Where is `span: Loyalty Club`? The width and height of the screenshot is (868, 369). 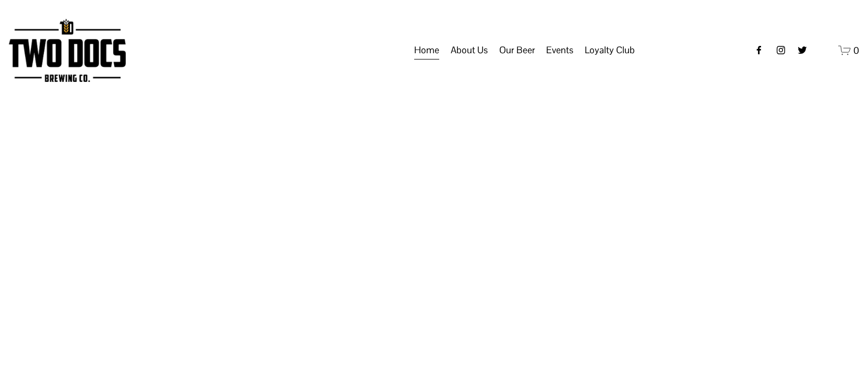
span: Loyalty Club is located at coordinates (610, 50).